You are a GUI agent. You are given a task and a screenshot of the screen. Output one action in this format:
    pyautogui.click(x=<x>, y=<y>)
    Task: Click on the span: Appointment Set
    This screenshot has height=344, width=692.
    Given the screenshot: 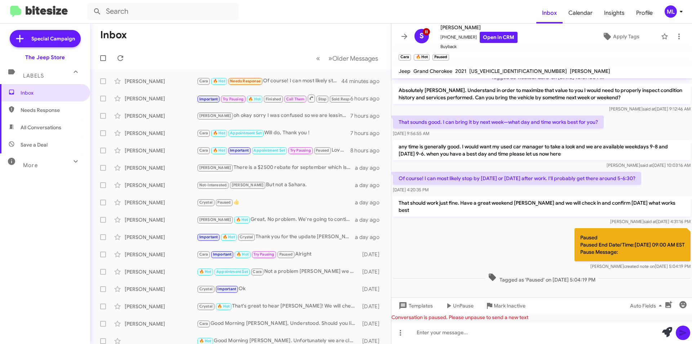 What is the action you would take?
    pyautogui.click(x=246, y=133)
    